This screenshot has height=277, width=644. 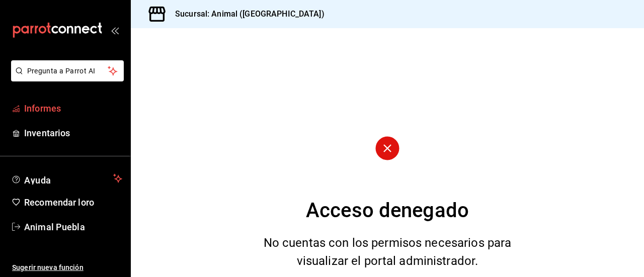 What do you see at coordinates (38, 180) in the screenshot?
I see `font: Ayuda` at bounding box center [38, 180].